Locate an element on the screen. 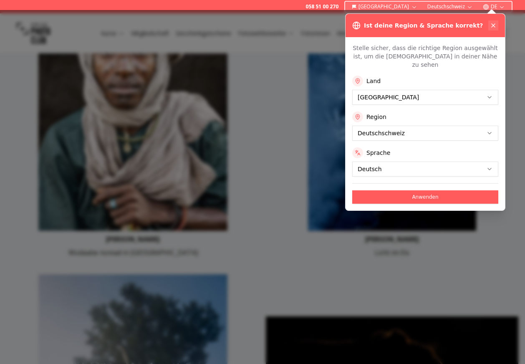  label: Sprache is located at coordinates (378, 153).